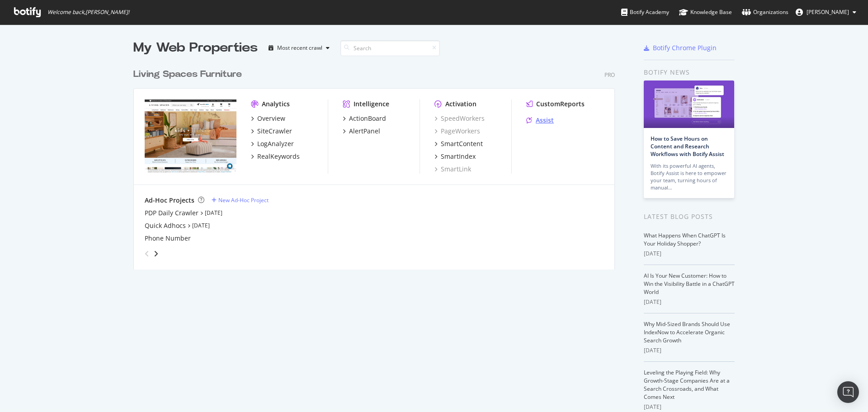 The height and width of the screenshot is (412, 868). What do you see at coordinates (268, 118) in the screenshot?
I see `a: Overview` at bounding box center [268, 118].